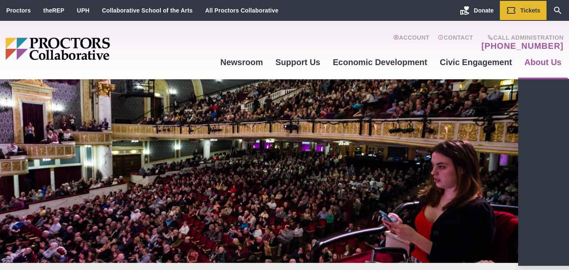 Image resolution: width=569 pixels, height=270 pixels. What do you see at coordinates (242, 62) in the screenshot?
I see `a: Newsroom` at bounding box center [242, 62].